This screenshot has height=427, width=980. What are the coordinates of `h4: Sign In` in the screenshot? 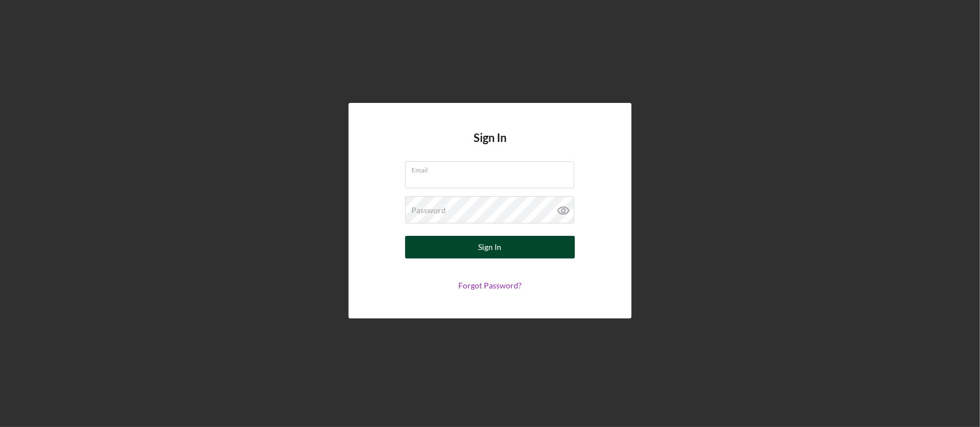 It's located at (490, 146).